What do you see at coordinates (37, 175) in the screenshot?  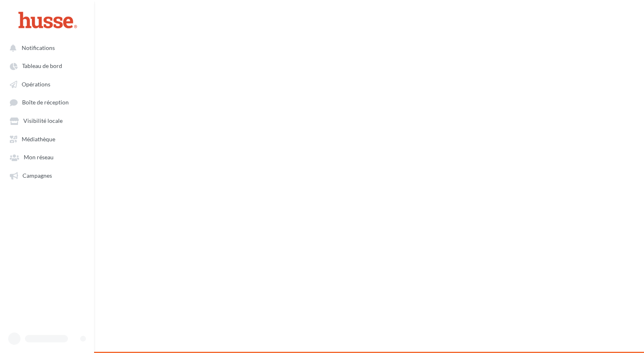 I see `span: Campagnes` at bounding box center [37, 175].